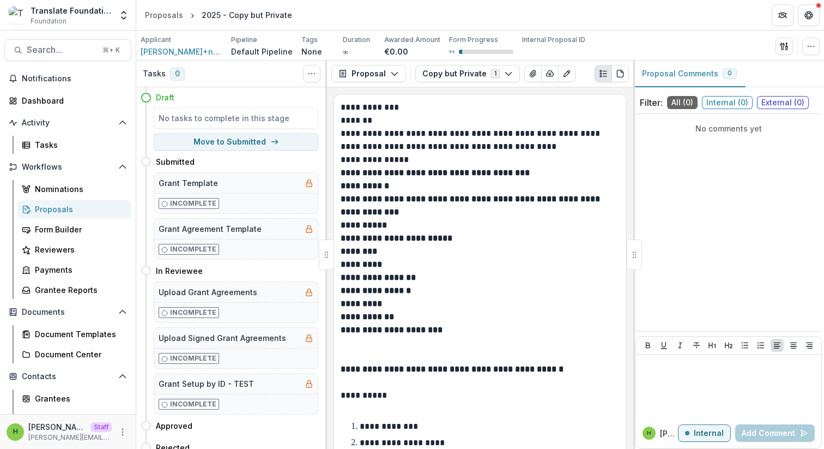  Describe the element at coordinates (78, 144) in the screenshot. I see `div: Tasks` at that location.